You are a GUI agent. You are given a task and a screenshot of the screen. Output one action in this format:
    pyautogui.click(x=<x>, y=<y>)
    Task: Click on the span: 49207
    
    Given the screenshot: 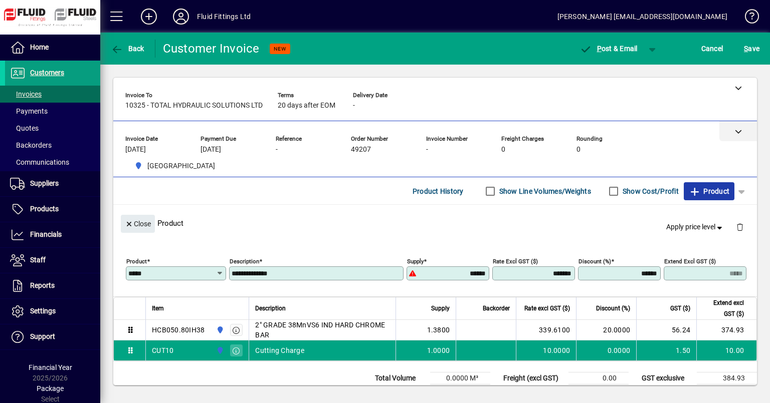 What is the action you would take?
    pyautogui.click(x=361, y=150)
    